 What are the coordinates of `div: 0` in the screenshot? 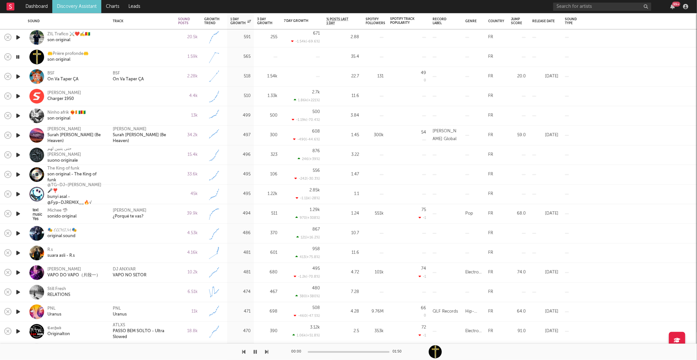 It's located at (425, 316).